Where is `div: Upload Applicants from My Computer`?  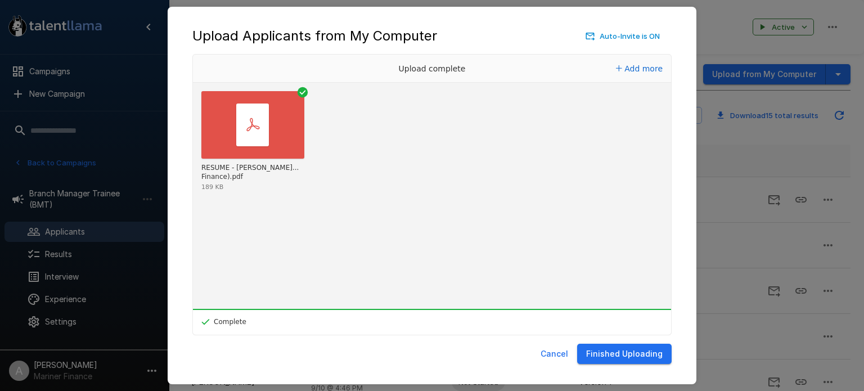 div: Upload Applicants from My Computer is located at coordinates (432, 36).